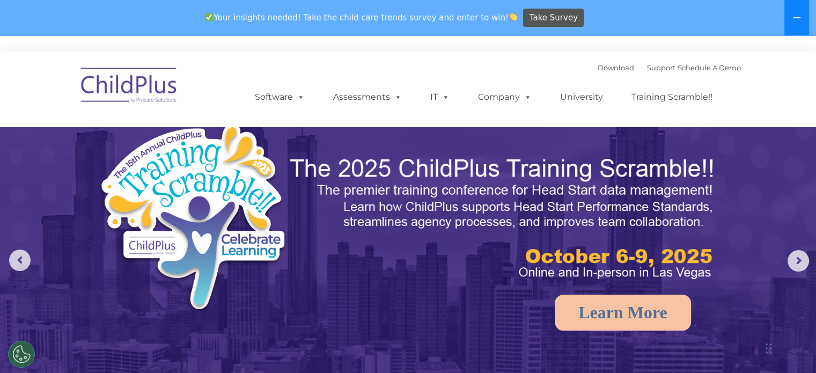 The height and width of the screenshot is (373, 816). What do you see at coordinates (710, 68) in the screenshot?
I see `a: Schedule A Demo` at bounding box center [710, 68].